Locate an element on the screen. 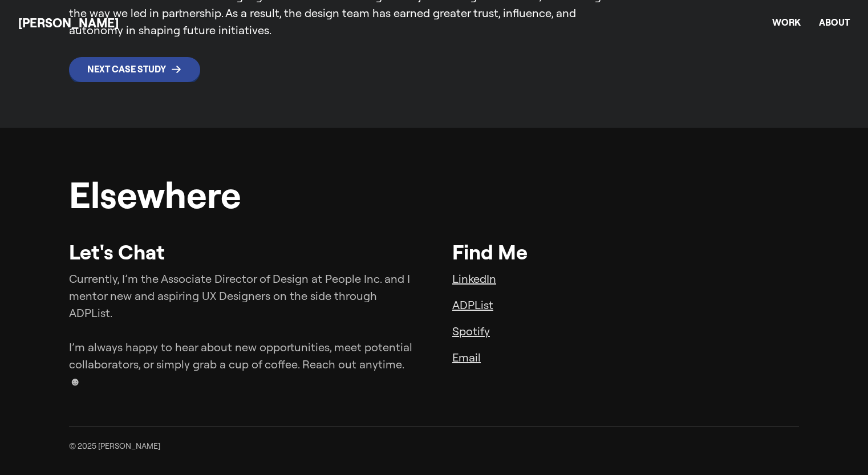 The height and width of the screenshot is (475, 868). a: Next Case Study is located at coordinates (135, 69).